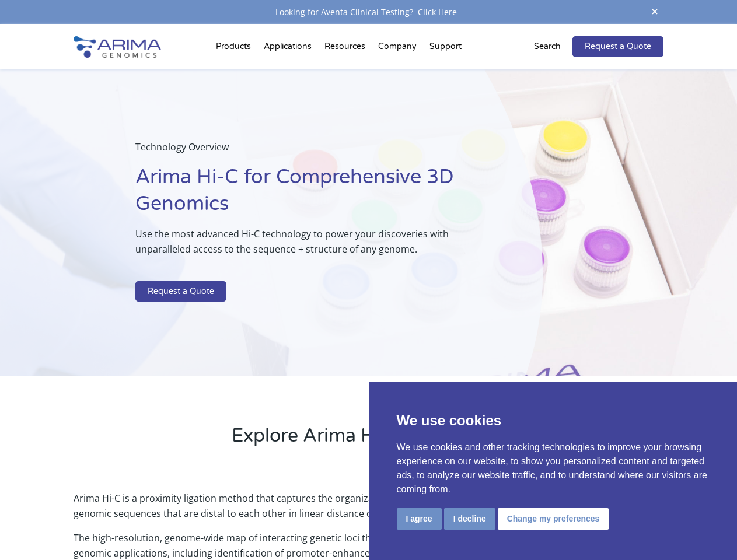 This screenshot has height=560, width=737. Describe the element at coordinates (547, 46) in the screenshot. I see `p: Search` at that location.